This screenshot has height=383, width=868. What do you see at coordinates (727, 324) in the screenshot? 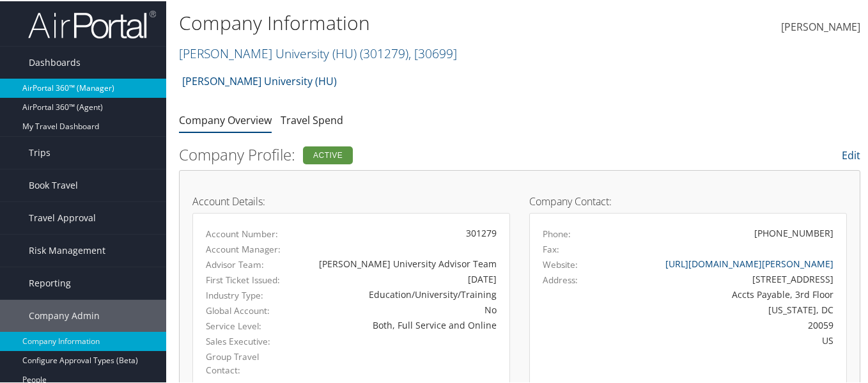
I see `div: 20059` at bounding box center [727, 324].